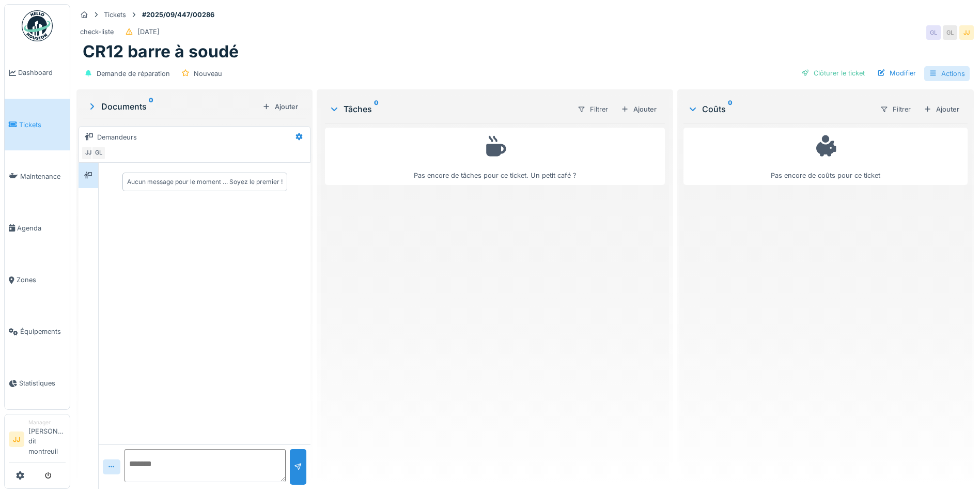 This screenshot has height=493, width=980. Describe the element at coordinates (161, 52) in the screenshot. I see `h1: CR12 barre à soudé` at that location.